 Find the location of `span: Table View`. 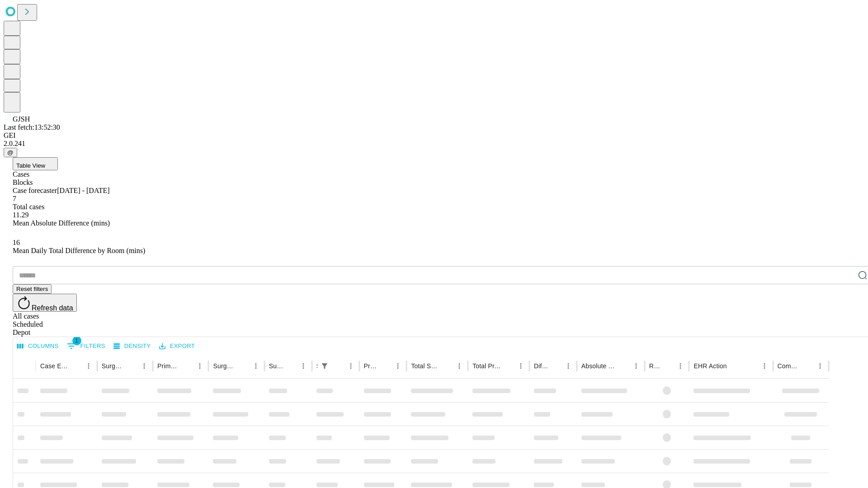

span: Table View is located at coordinates (31, 165).